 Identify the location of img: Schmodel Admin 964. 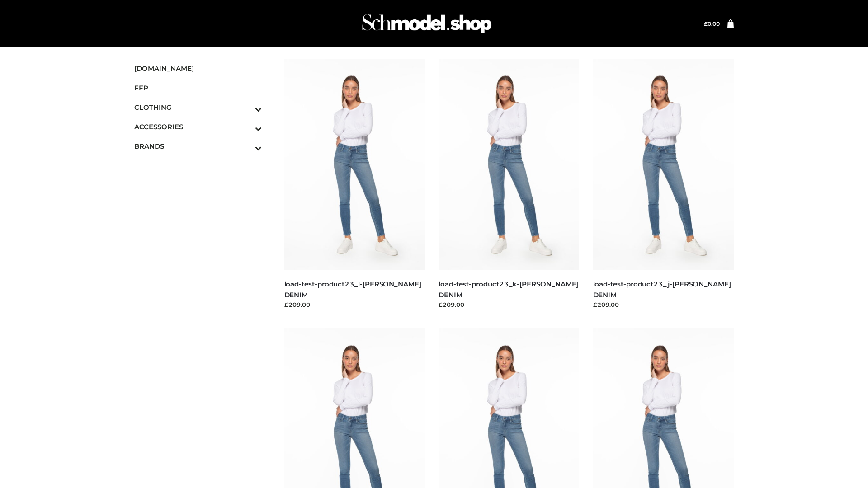
(427, 24).